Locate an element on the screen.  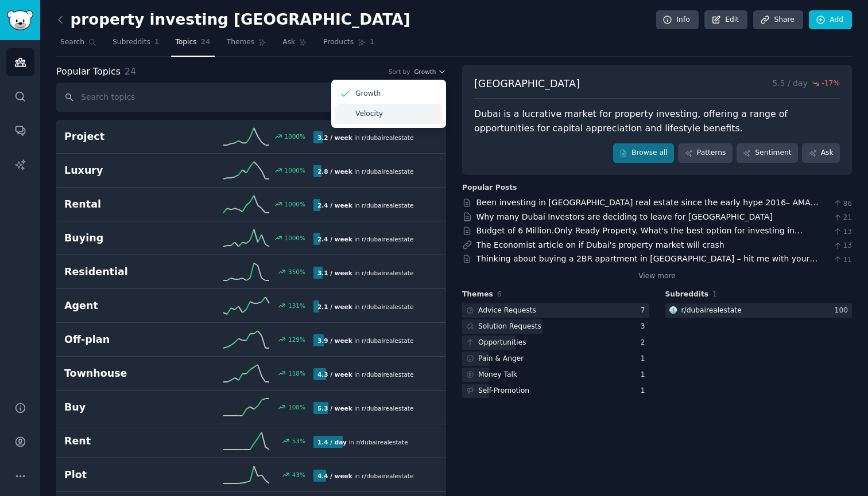
h2: Rental is located at coordinates (127, 204).